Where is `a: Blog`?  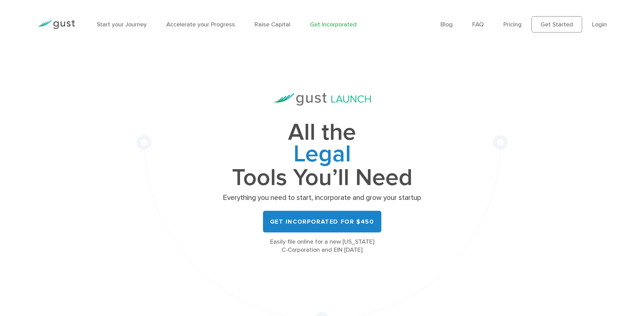
a: Blog is located at coordinates (447, 25).